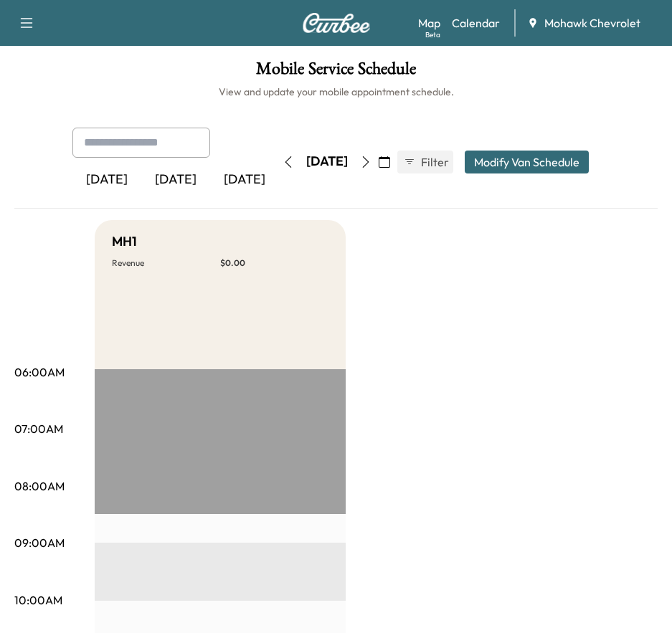 This screenshot has height=633, width=672. Describe the element at coordinates (592, 23) in the screenshot. I see `span: Mohawk Chevrolet` at that location.